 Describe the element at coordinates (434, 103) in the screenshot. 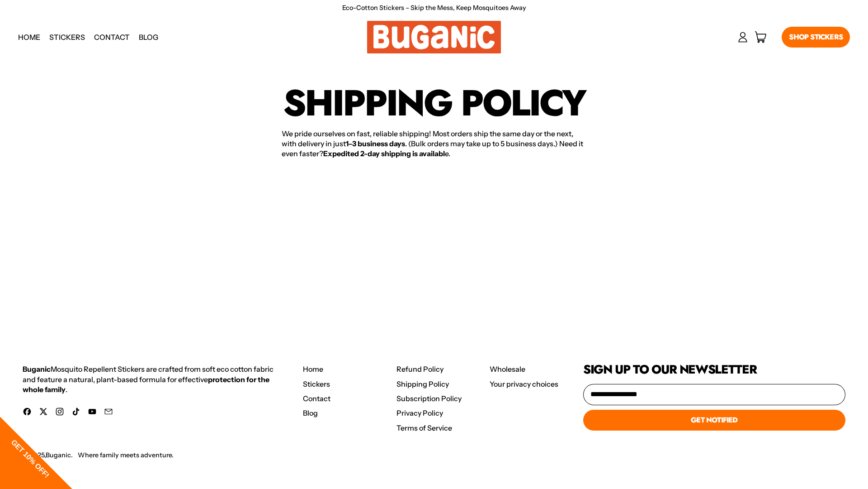

I see `h1: Shipping policy` at that location.